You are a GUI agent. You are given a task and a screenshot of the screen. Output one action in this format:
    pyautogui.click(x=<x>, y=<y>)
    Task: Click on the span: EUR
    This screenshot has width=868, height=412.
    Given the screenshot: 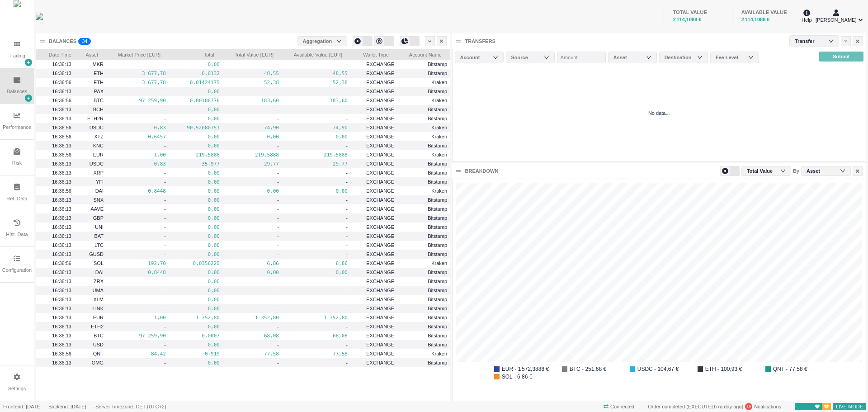 What is the action you would take?
    pyautogui.click(x=98, y=155)
    